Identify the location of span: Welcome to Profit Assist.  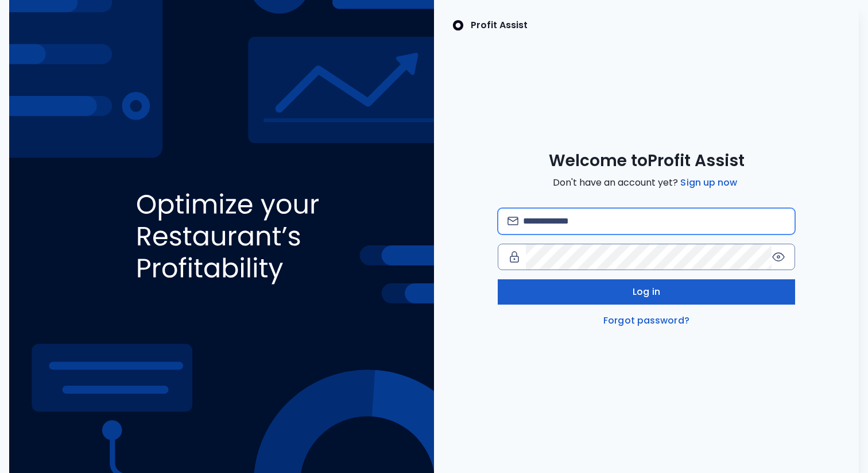
(646, 161).